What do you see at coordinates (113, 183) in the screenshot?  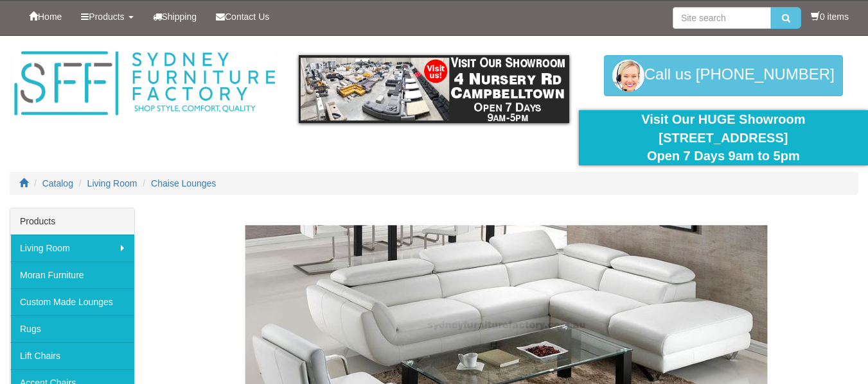 I see `span: Living Room` at bounding box center [113, 183].